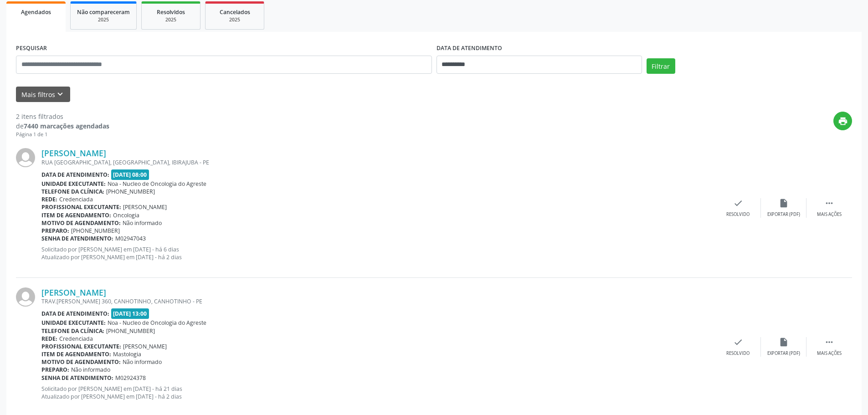 The image size is (868, 415). I want to click on span: M02924378, so click(130, 377).